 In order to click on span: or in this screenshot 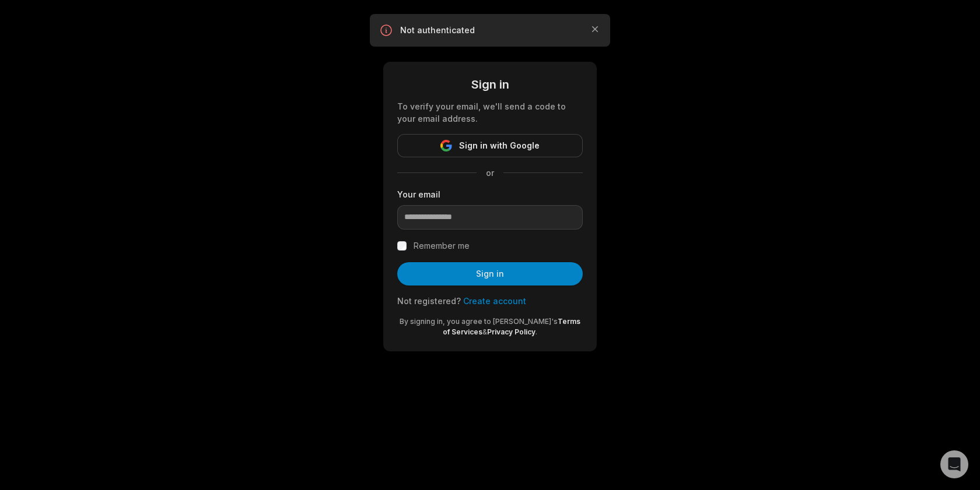, I will do `click(490, 173)`.